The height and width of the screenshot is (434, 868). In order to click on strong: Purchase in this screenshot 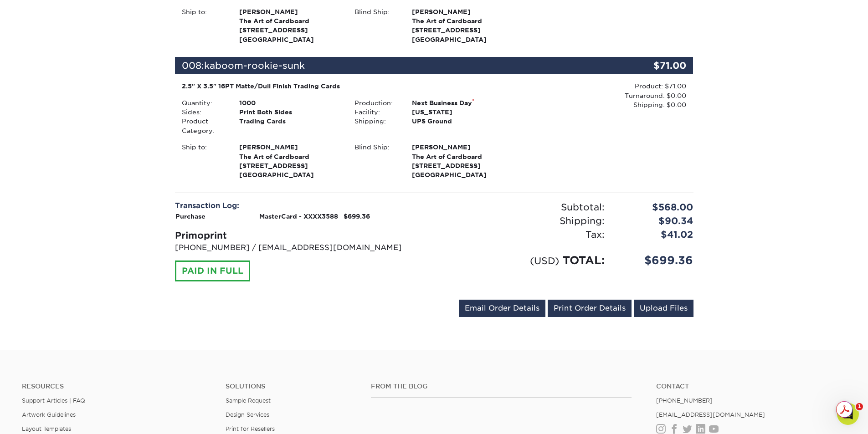, I will do `click(190, 216)`.